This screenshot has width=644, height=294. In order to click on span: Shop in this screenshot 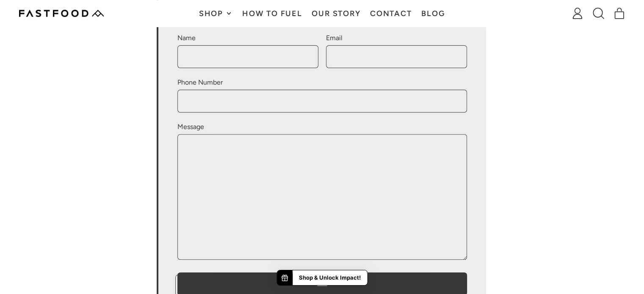, I will do `click(212, 14)`.